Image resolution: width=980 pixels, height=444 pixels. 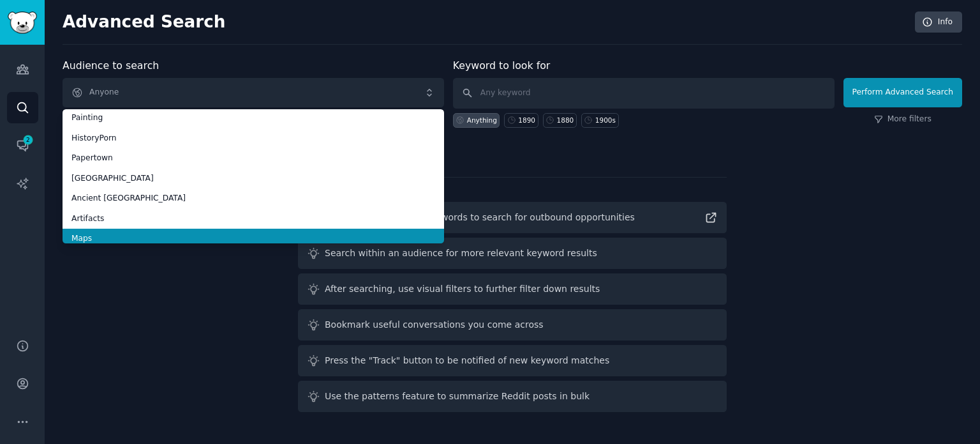 I want to click on div: 1880, so click(x=565, y=120).